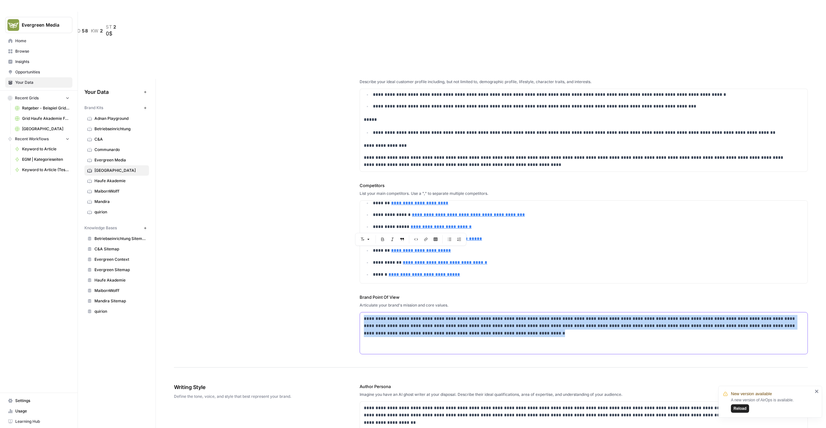 Image resolution: width=826 pixels, height=428 pixels. What do you see at coordinates (42, 108) in the screenshot?
I see `a: Ratgeber - Beispiel Grid (bitte kopieren)` at bounding box center [42, 108].